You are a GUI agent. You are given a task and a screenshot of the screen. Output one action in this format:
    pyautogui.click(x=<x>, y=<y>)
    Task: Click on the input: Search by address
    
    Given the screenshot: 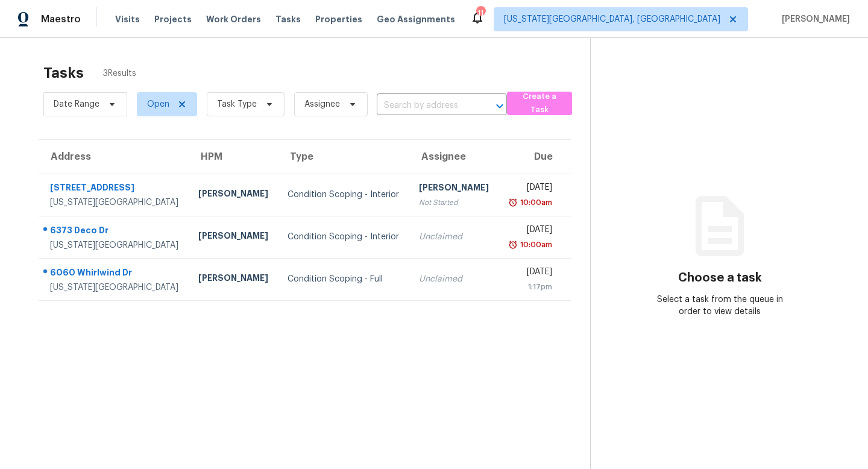 What is the action you would take?
    pyautogui.click(x=425, y=105)
    